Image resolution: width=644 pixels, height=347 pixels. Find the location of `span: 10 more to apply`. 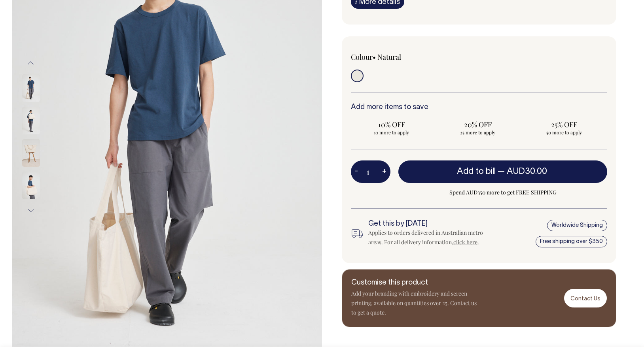

span: 10 more to apply is located at coordinates (392, 132).